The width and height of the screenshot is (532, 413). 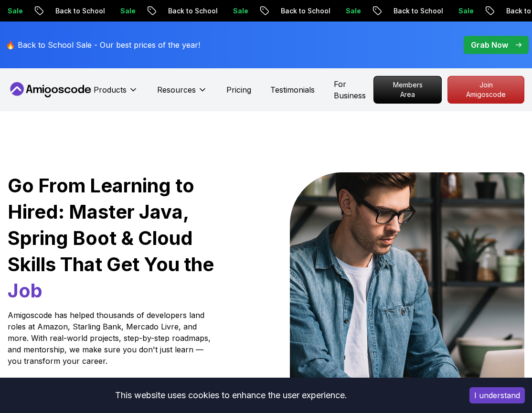 What do you see at coordinates (110, 90) in the screenshot?
I see `p: Products` at bounding box center [110, 90].